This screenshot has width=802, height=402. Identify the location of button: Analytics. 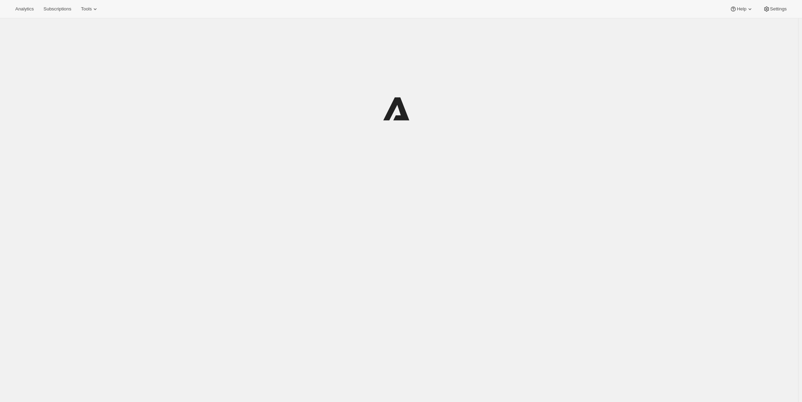
(24, 9).